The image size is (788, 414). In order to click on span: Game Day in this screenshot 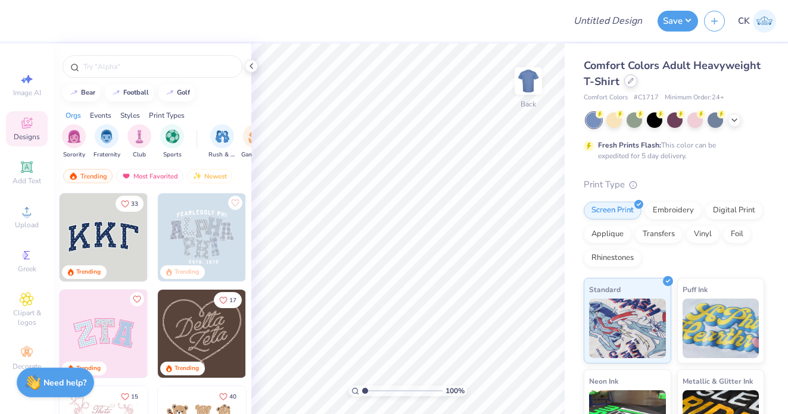, I will do `click(255, 155)`.